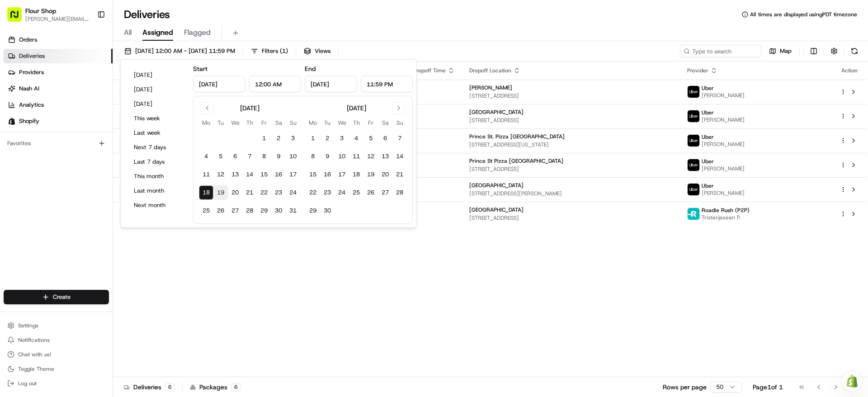 This screenshot has width=868, height=397. I want to click on button: Create, so click(56, 297).